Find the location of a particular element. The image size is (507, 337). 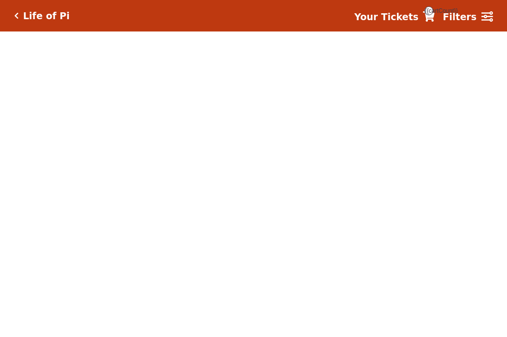

a: Your Tickets {{cartCount}} is located at coordinates (395, 17).